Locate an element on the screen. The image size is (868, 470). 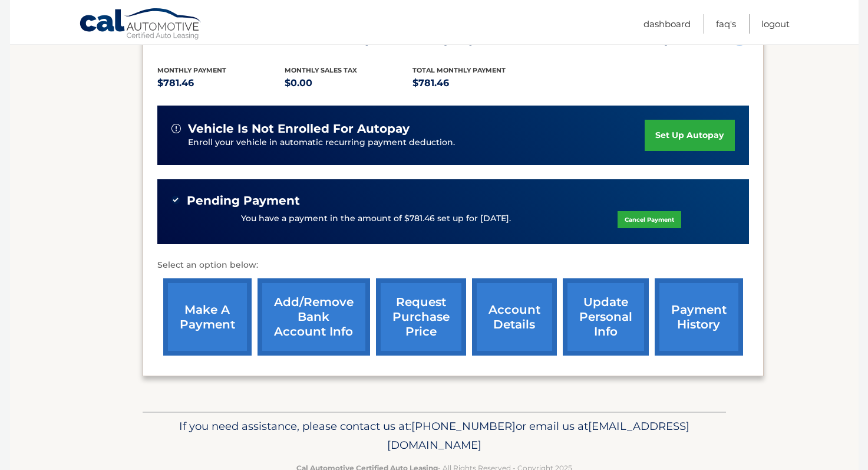
span: Total Monthly Payment is located at coordinates (459, 70).